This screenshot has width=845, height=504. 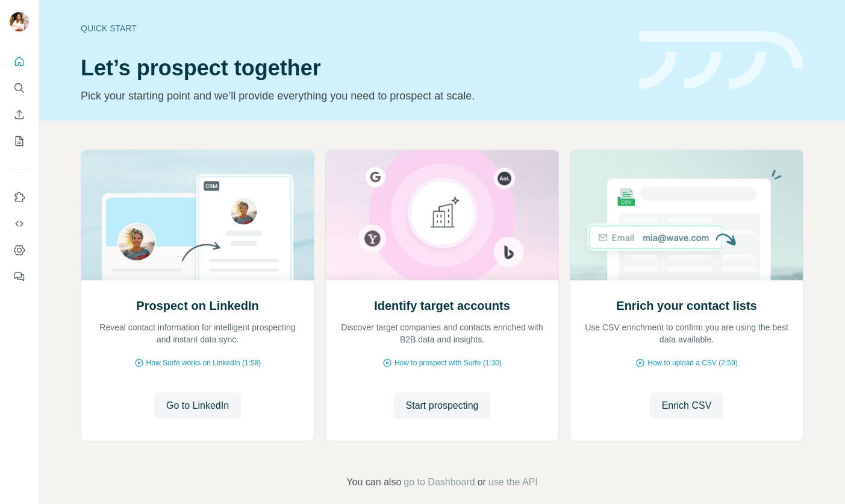 I want to click on span: How to upload a CSV (2:59), so click(x=692, y=363).